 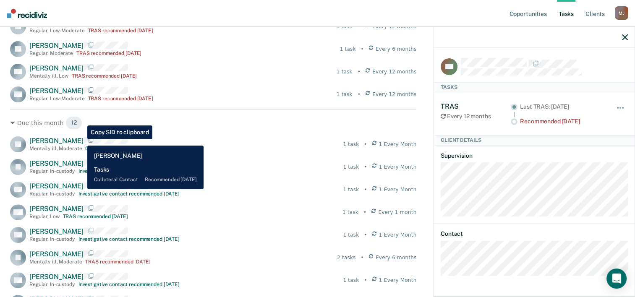 What do you see at coordinates (27, 13) in the screenshot?
I see `img: Recidiviz` at bounding box center [27, 13].